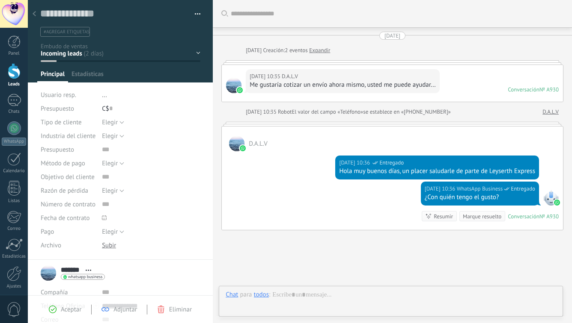 The width and height of the screenshot is (572, 323). Describe the element at coordinates (68, 163) in the screenshot. I see `div: Método de pago` at that location.